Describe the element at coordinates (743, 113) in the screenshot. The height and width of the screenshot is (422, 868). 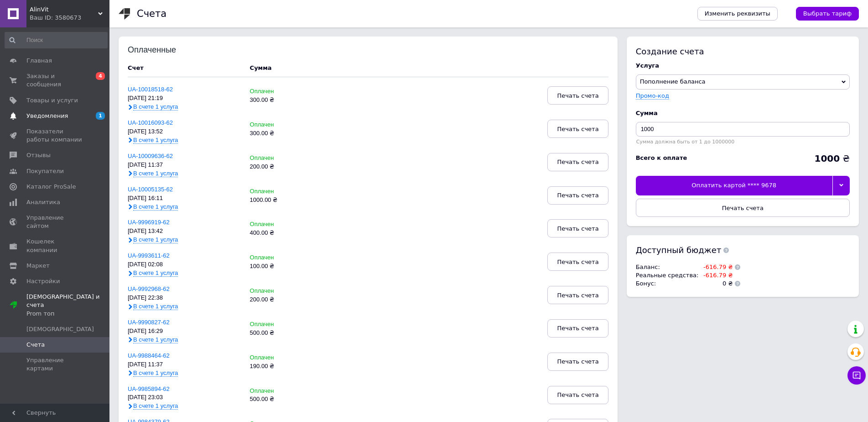
I see `div: Сумма` at that location.